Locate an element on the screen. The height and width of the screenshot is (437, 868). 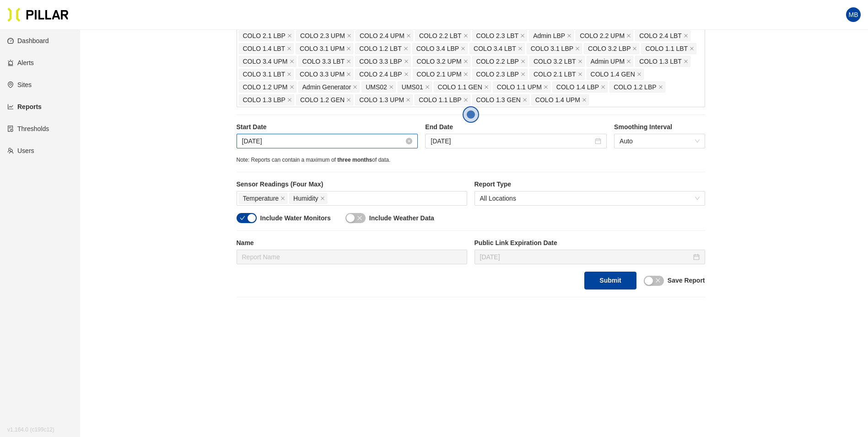
span: Admin LBP is located at coordinates (549, 36).